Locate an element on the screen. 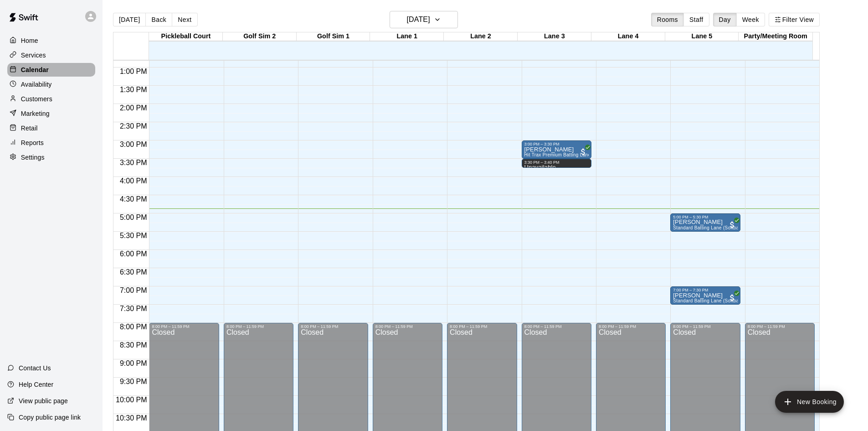 This screenshot has height=431, width=868. a: Reports is located at coordinates (51, 143).